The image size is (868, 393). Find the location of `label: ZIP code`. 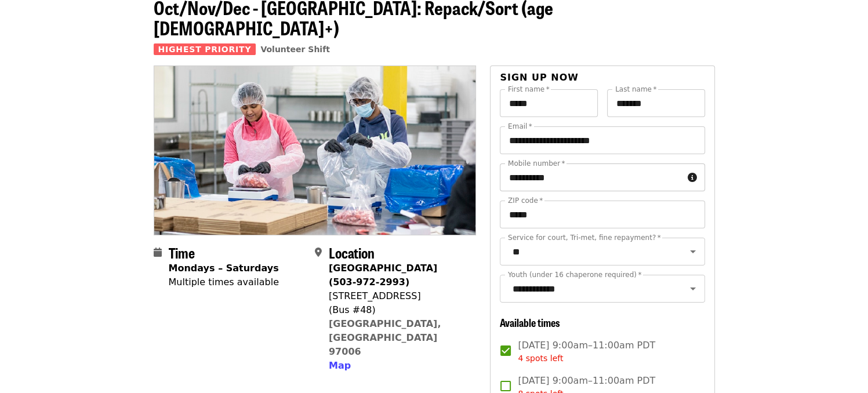

label: ZIP code is located at coordinates (525, 201).